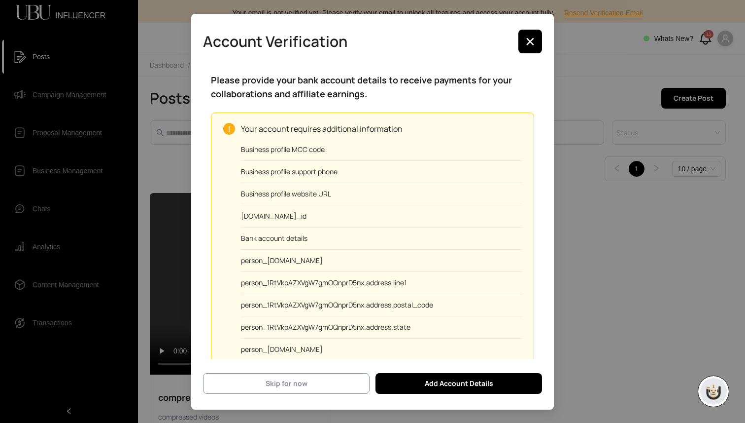  Describe the element at coordinates (286, 383) in the screenshot. I see `button: Skip for now` at that location.